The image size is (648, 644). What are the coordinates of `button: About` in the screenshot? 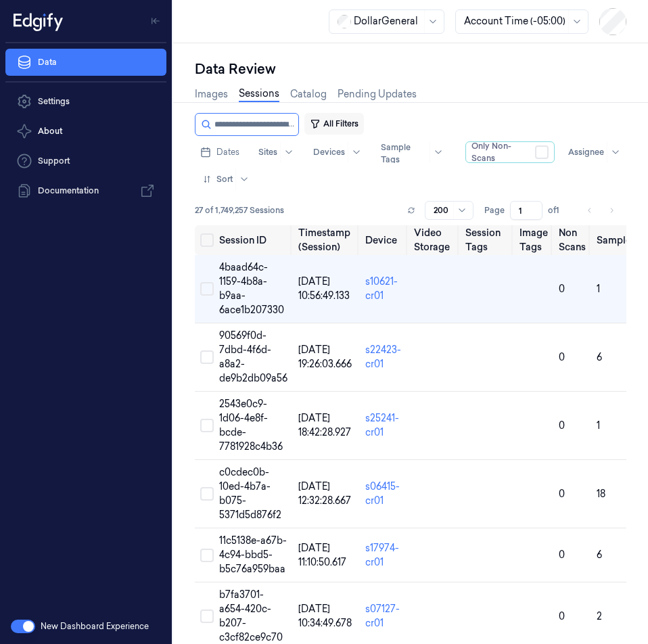 It's located at (86, 132).